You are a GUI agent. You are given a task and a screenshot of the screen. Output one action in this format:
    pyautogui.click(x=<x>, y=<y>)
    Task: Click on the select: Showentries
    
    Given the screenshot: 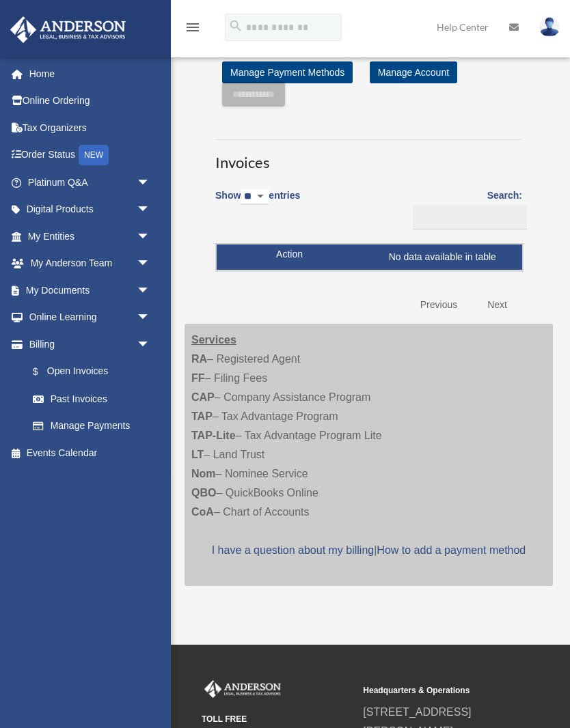 What is the action you would take?
    pyautogui.click(x=254, y=197)
    